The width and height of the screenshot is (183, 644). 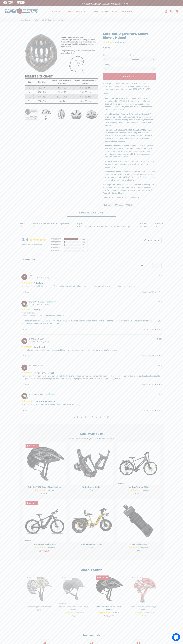 What do you see at coordinates (8, 3) in the screenshot?
I see `img: Demon Electric` at bounding box center [8, 3].